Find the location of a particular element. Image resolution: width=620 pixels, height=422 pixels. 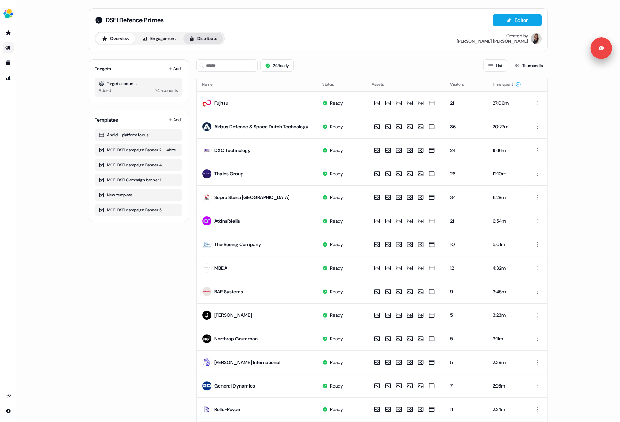

button: Visitors is located at coordinates (461, 84).